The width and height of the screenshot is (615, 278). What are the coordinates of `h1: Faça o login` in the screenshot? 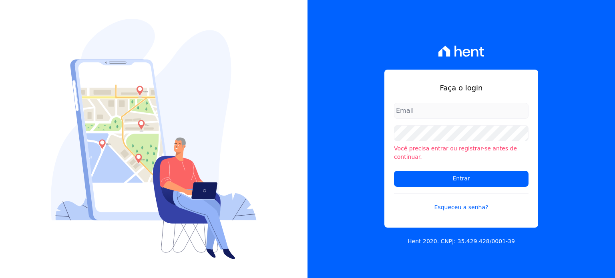 It's located at (461, 88).